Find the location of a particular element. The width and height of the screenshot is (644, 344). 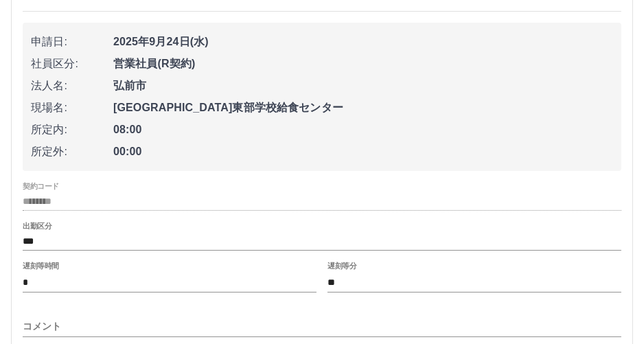

span: 所定外: is located at coordinates (72, 151).